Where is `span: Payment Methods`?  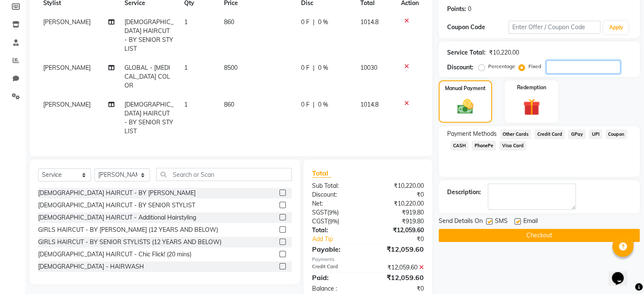 span: Payment Methods is located at coordinates (472, 134).